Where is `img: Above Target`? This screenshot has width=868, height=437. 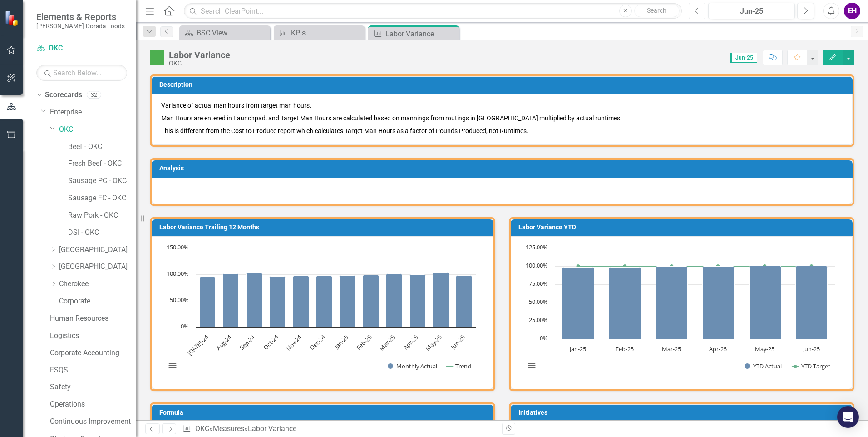
img: Above Target is located at coordinates (157, 58).